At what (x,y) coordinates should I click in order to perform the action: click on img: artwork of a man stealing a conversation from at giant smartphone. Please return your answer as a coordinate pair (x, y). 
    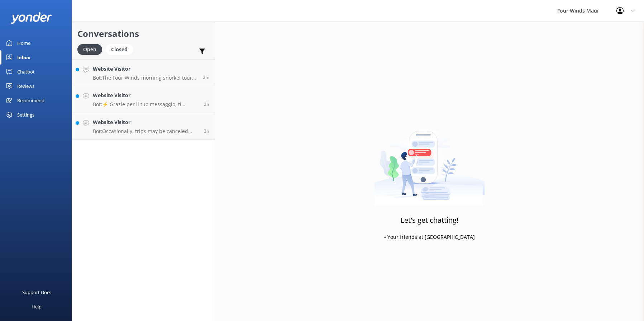
    Looking at the image, I should click on (429, 161).